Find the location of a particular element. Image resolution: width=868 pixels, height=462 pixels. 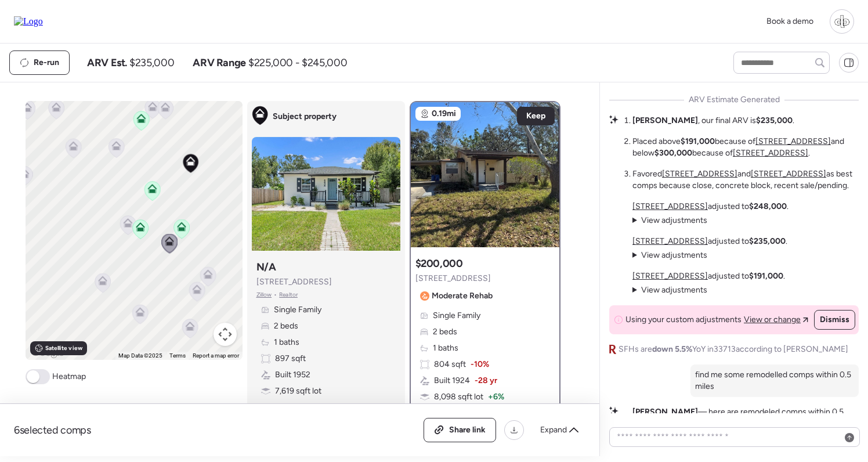

span: Built 1952 is located at coordinates (293, 375).